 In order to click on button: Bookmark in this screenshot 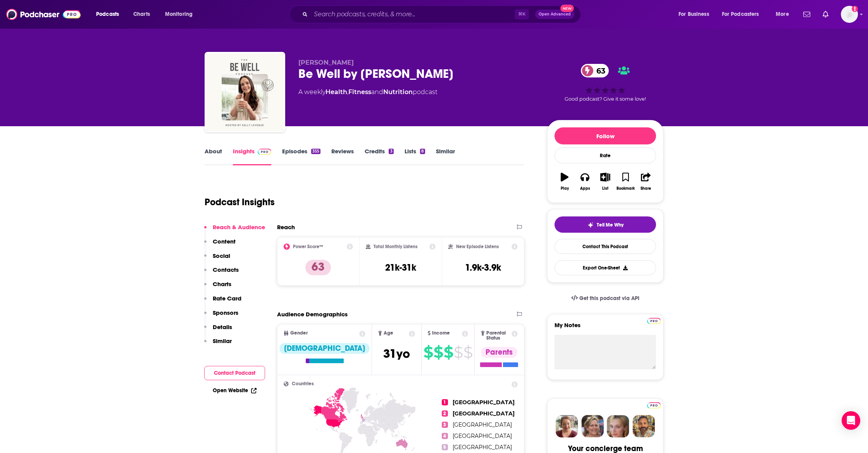, I will do `click(626, 182)`.